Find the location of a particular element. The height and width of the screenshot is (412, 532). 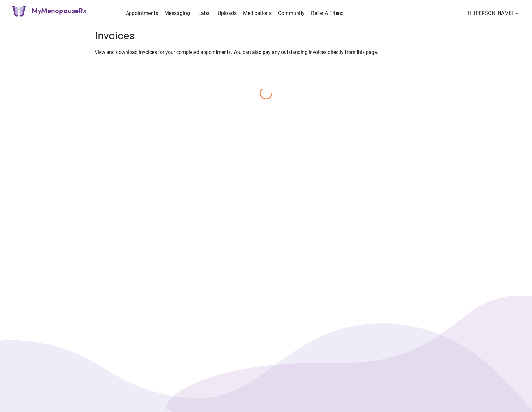

button: Uploads is located at coordinates (227, 14).